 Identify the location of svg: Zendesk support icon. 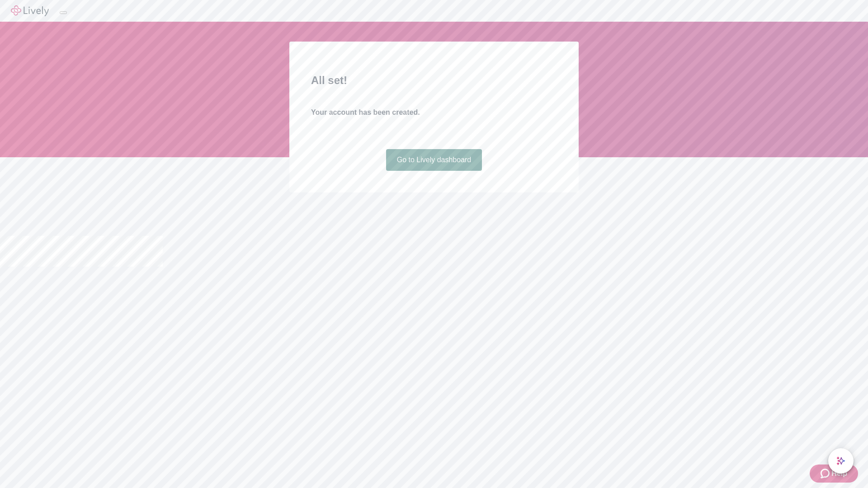
(826, 474).